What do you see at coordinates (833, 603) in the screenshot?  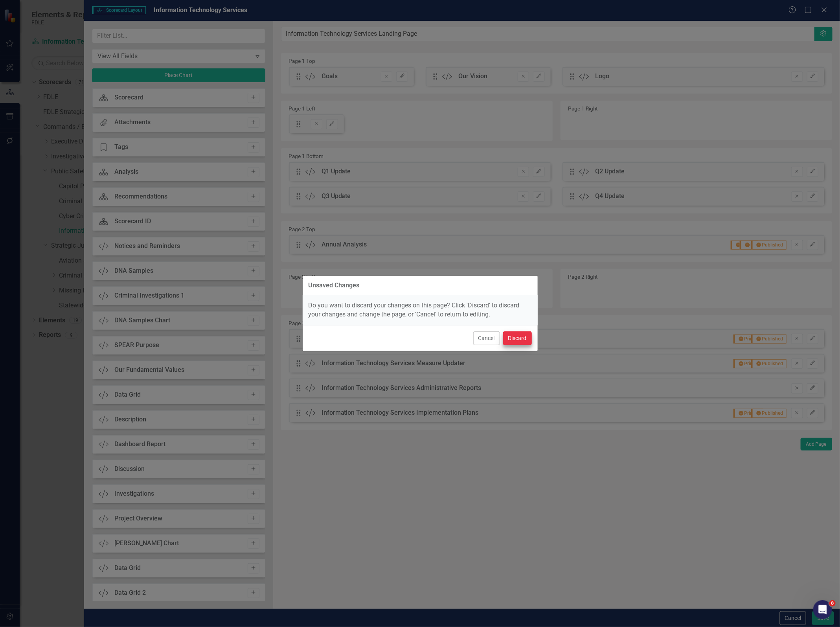 I see `span: 8` at bounding box center [833, 603].